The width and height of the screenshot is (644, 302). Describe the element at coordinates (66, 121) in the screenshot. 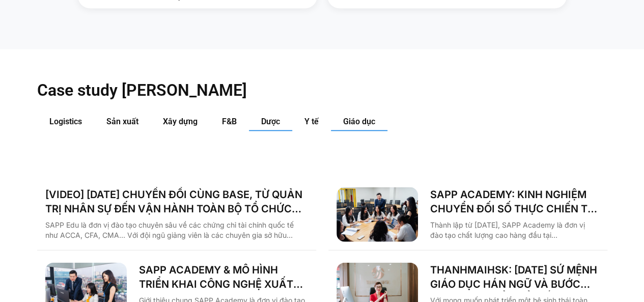

I see `span: Logistics` at that location.